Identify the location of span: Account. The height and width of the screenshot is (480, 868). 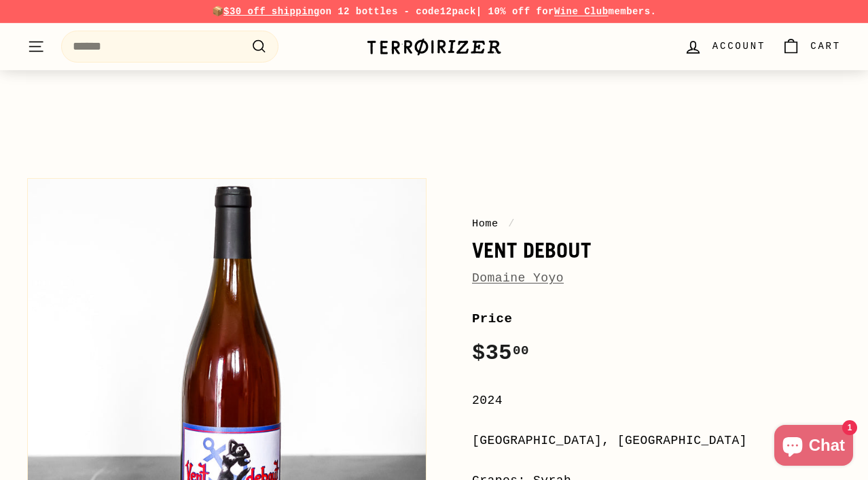
(739, 46).